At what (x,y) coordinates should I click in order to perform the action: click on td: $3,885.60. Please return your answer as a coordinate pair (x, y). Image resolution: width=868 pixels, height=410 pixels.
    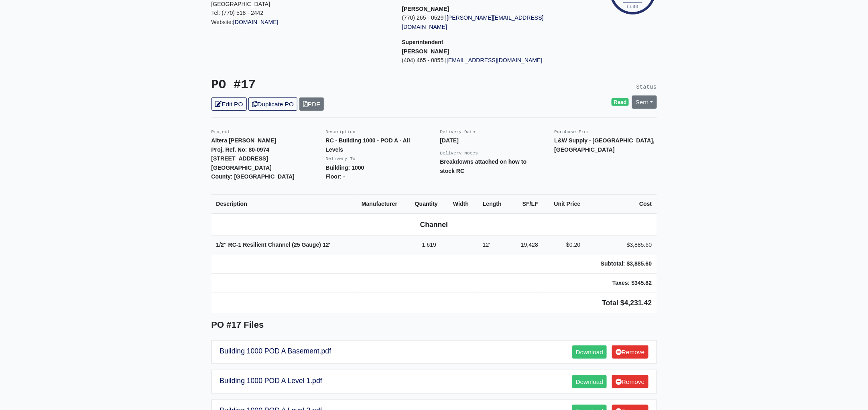
    Looking at the image, I should click on (621, 244).